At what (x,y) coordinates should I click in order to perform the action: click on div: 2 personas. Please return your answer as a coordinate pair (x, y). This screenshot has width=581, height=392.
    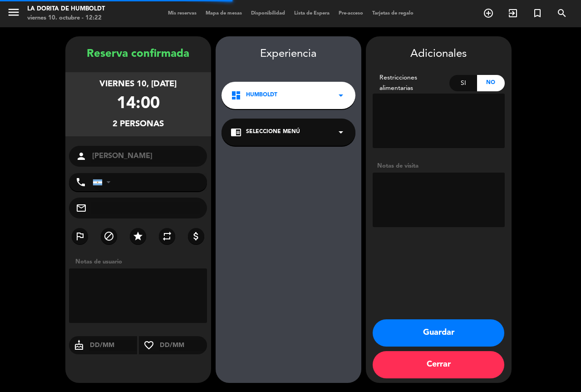
    Looking at the image, I should click on (138, 124).